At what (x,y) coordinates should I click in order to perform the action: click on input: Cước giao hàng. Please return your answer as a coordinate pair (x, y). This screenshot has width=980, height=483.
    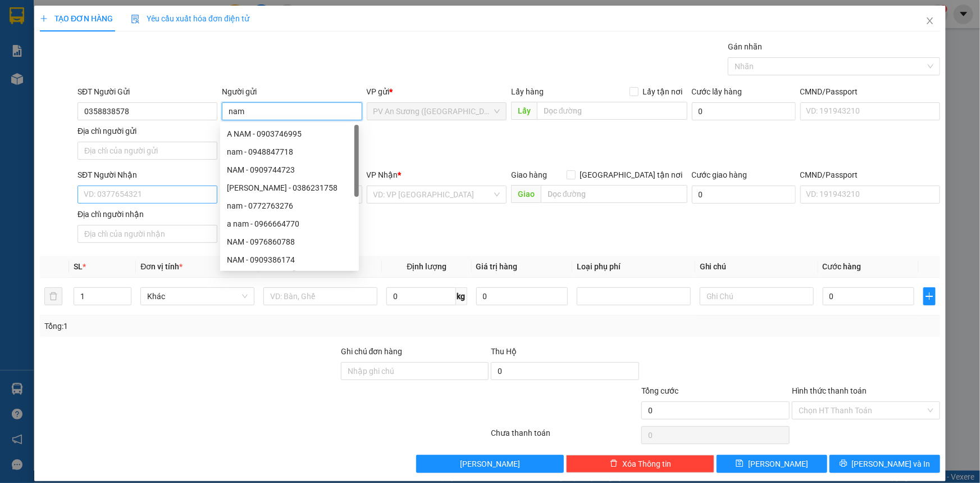
    Looking at the image, I should click on (743, 194).